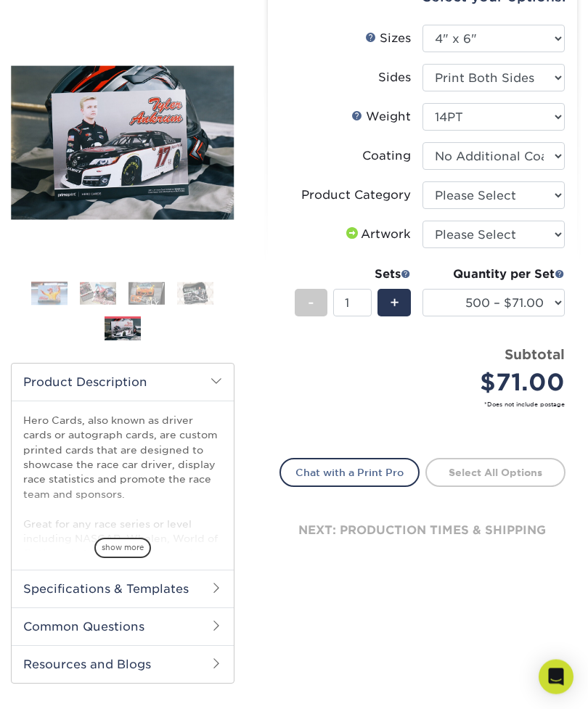 The width and height of the screenshot is (588, 709). I want to click on strong: Subtotal, so click(534, 355).